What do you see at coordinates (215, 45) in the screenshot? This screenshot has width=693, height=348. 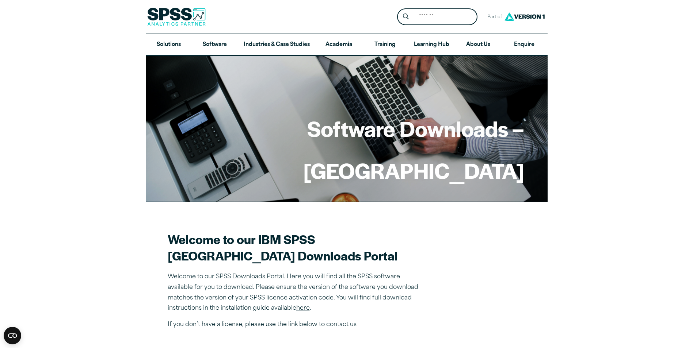 I see `a: Software` at bounding box center [215, 45].